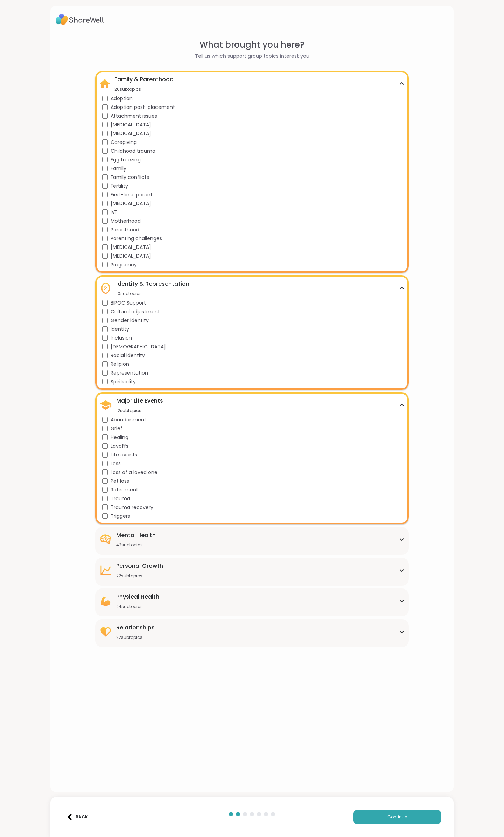 The image size is (504, 837). Describe the element at coordinates (115, 463) in the screenshot. I see `span: Loss` at that location.